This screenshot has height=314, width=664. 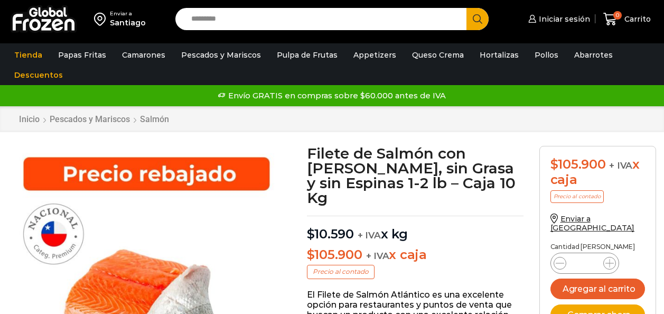 What do you see at coordinates (415, 255) in the screenshot?
I see `p: x caja` at bounding box center [415, 255].